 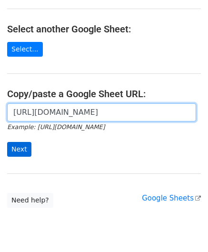 What do you see at coordinates (30, 200) in the screenshot?
I see `a: Need help?` at bounding box center [30, 200].